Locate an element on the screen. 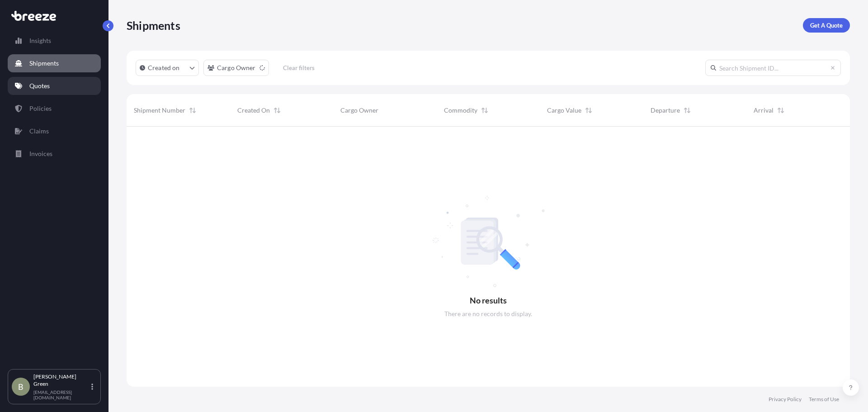  span: Cargo Owner is located at coordinates (359, 111).